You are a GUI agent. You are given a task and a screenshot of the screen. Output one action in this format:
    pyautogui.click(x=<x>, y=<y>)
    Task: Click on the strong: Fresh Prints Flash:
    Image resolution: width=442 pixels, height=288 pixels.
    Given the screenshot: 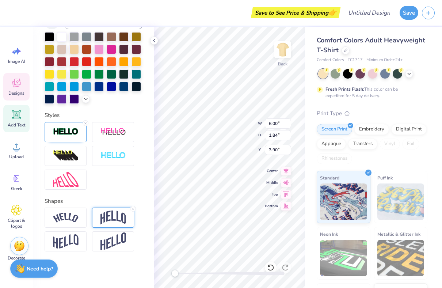 What is the action you would take?
    pyautogui.click(x=345, y=89)
    